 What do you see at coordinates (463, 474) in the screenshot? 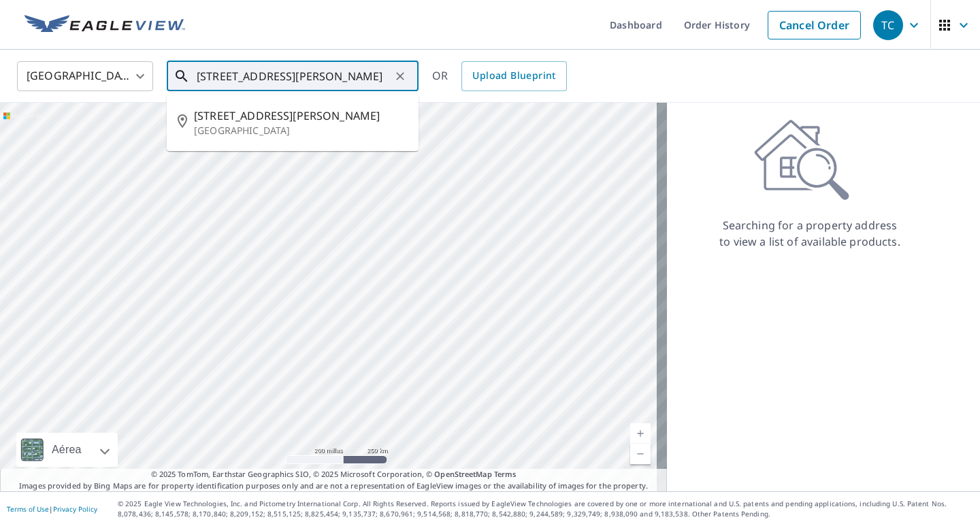
I see `a: OpenStreetMap` at bounding box center [463, 474].